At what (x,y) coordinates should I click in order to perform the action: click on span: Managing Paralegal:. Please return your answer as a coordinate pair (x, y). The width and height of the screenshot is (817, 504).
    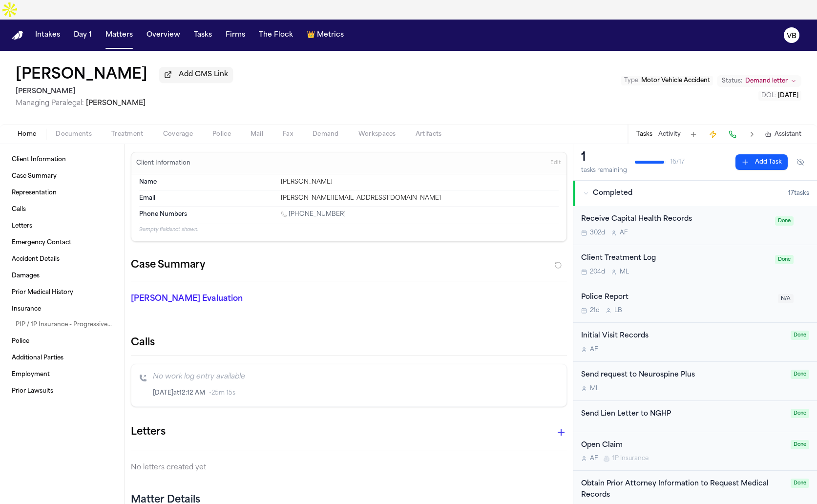
    Looking at the image, I should click on (50, 103).